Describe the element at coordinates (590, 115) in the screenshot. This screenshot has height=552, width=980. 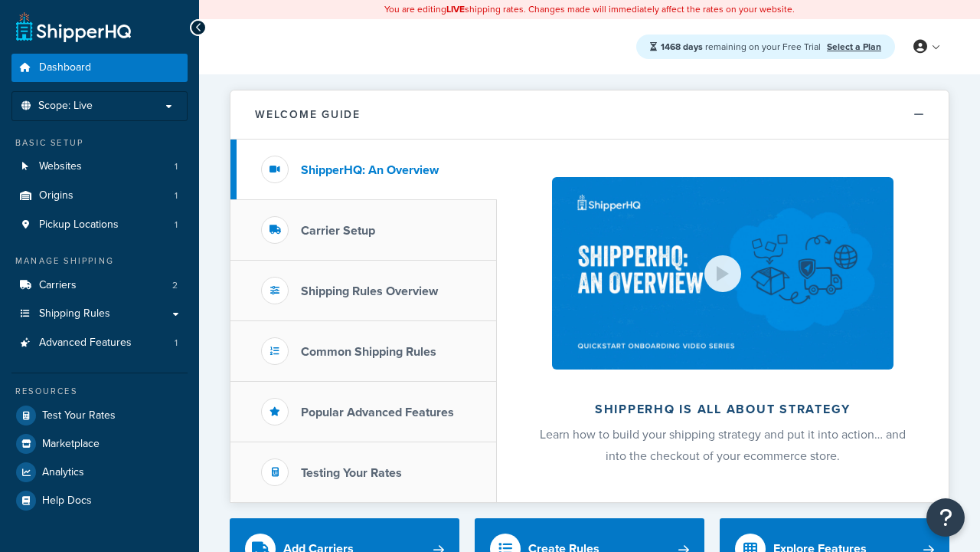
I see `button: Welcome Guide` at that location.